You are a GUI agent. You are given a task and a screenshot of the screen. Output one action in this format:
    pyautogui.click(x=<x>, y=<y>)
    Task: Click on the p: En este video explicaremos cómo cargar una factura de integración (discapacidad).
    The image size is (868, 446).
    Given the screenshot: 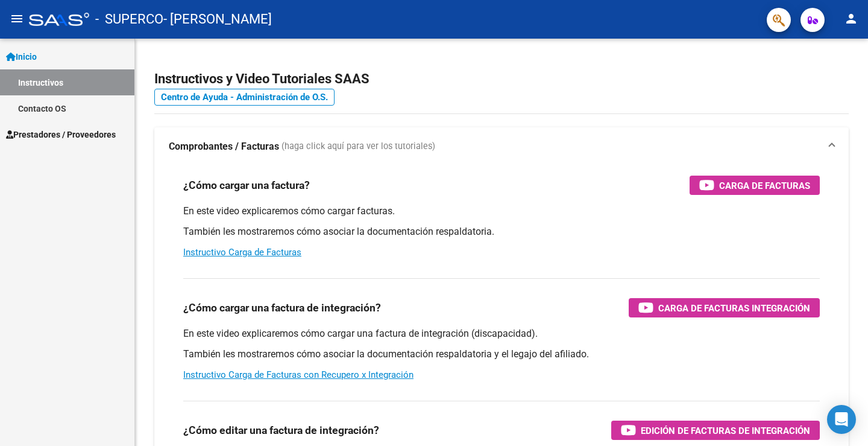 What is the action you would take?
    pyautogui.click(x=502, y=334)
    